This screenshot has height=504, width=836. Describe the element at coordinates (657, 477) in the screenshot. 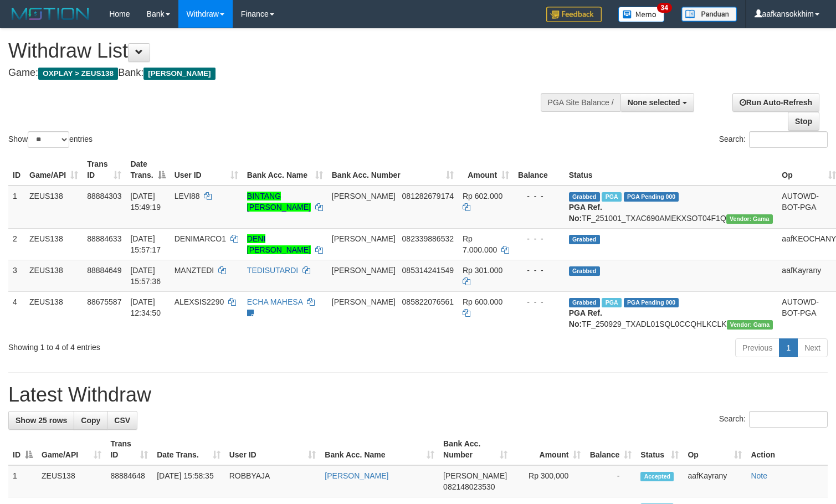

I see `span: Accepted` at that location.